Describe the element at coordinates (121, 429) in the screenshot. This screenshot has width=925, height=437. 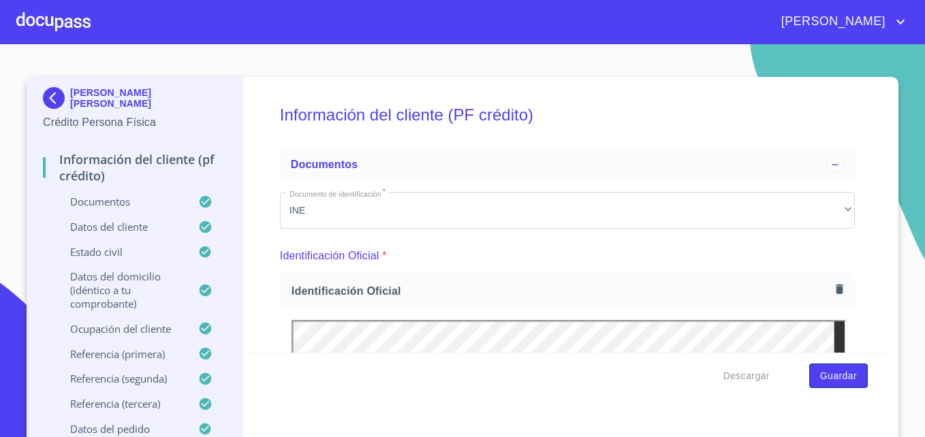
I see `p: Datos del pedido` at that location.